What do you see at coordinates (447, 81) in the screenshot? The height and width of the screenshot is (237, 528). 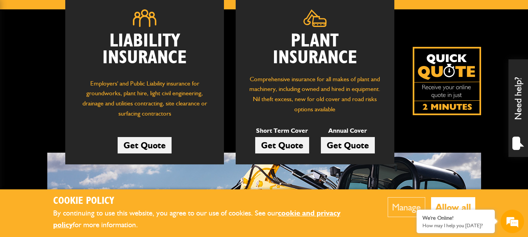 I see `img: Quick Quote` at bounding box center [447, 81].